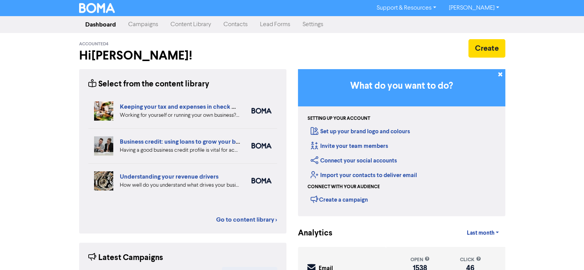 This screenshot has width=584, height=270. Describe the element at coordinates (482, 233) in the screenshot. I see `a: Last month` at that location.